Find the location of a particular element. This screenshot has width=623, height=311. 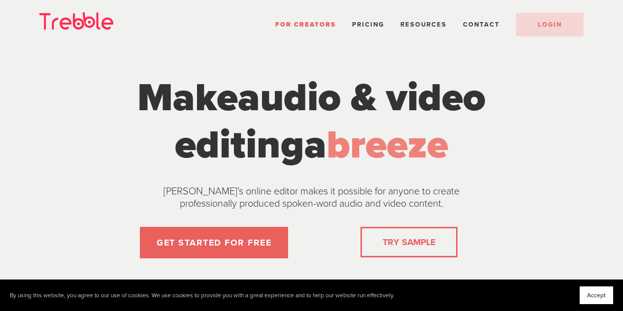

a: LOGIN is located at coordinates (550, 25).